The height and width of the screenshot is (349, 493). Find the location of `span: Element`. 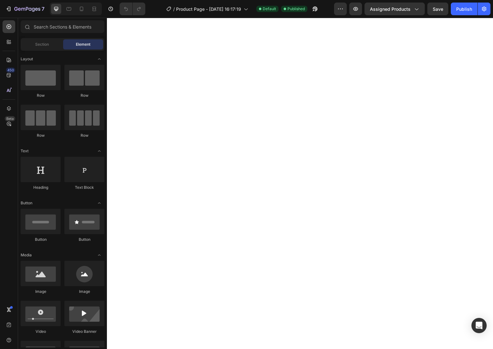

span: Element is located at coordinates (83, 44).